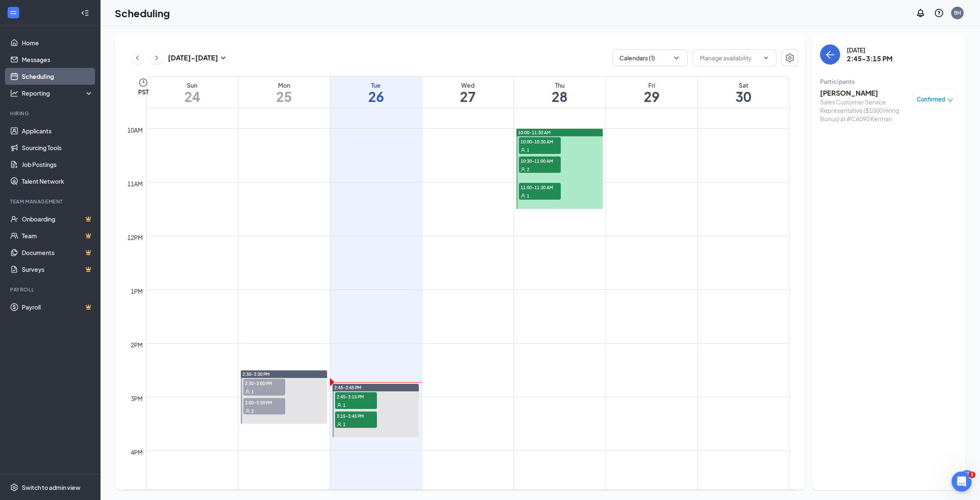 This screenshot has width=980, height=500. I want to click on a: Home, so click(57, 43).